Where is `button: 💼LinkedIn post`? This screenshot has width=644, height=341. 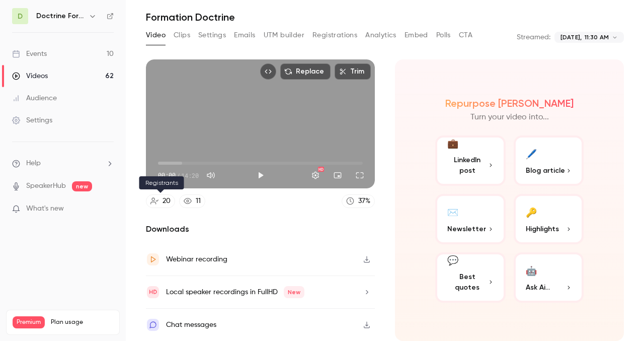
button: 💼LinkedIn post is located at coordinates (470, 160).